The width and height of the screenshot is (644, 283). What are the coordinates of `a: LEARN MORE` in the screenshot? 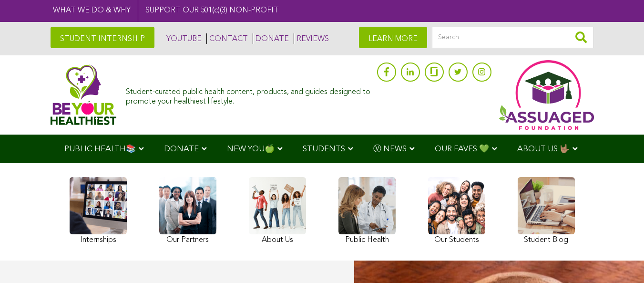 It's located at (393, 37).